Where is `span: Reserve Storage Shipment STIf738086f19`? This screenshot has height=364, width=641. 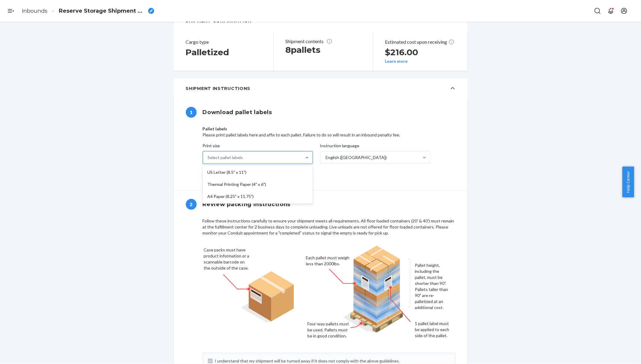 span: Reserve Storage Shipment STIf738086f19 is located at coordinates (102, 11).